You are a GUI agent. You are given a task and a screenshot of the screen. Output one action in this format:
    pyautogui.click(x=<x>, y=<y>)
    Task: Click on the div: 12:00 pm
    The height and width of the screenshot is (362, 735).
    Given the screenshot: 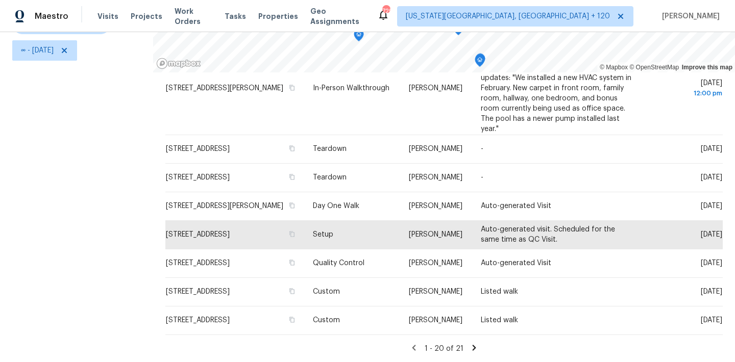 What is the action you would take?
    pyautogui.click(x=685, y=93)
    